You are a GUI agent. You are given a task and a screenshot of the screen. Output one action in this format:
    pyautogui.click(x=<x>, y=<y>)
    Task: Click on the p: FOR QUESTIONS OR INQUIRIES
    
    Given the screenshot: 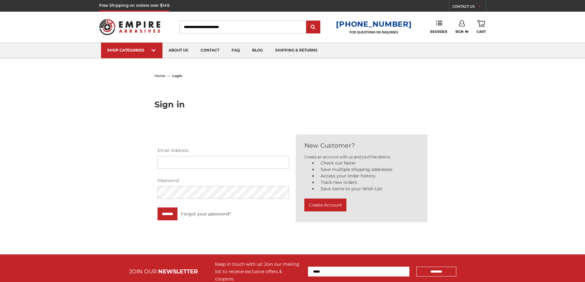 What is the action you would take?
    pyautogui.click(x=374, y=32)
    